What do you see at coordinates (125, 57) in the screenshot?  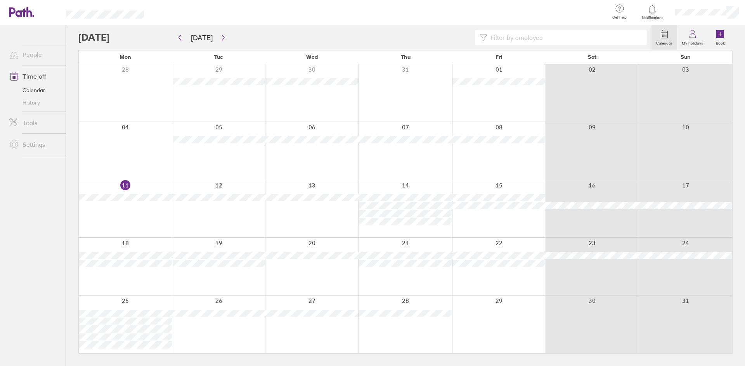 I see `span: Mon` at bounding box center [125, 57].